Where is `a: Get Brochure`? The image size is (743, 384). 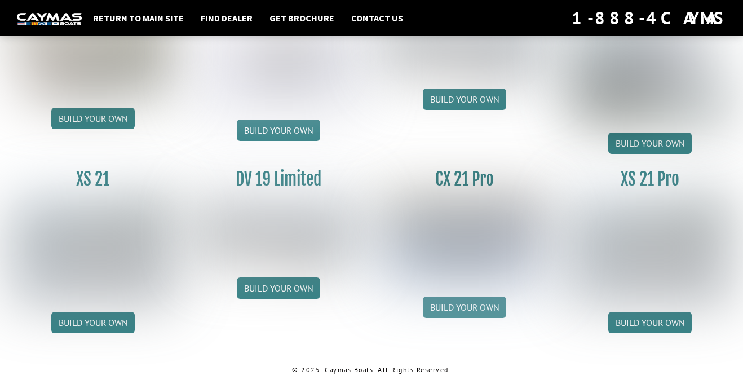 a: Get Brochure is located at coordinates (302, 18).